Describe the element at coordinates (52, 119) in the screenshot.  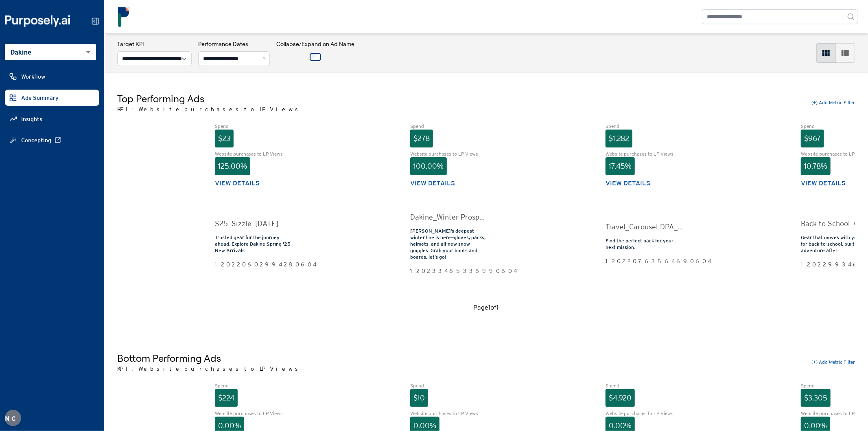
I see `a: Insights` at that location.